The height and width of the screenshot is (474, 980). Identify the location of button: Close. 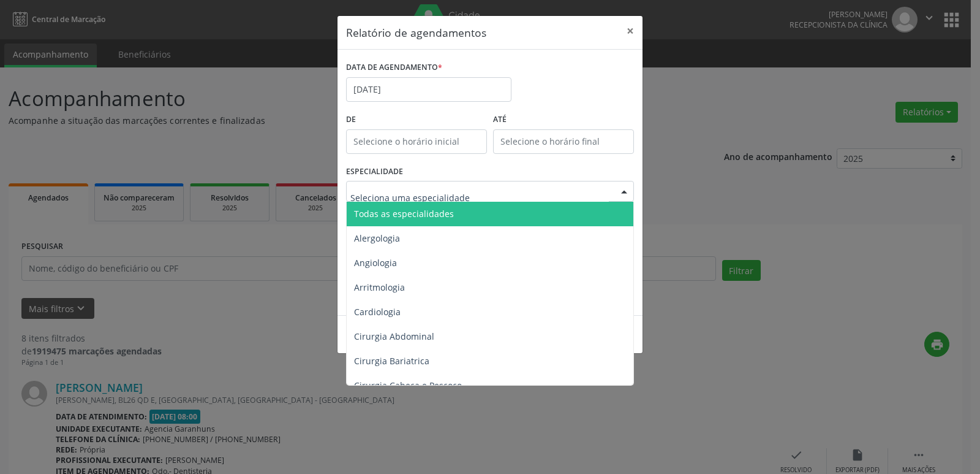
(631, 31).